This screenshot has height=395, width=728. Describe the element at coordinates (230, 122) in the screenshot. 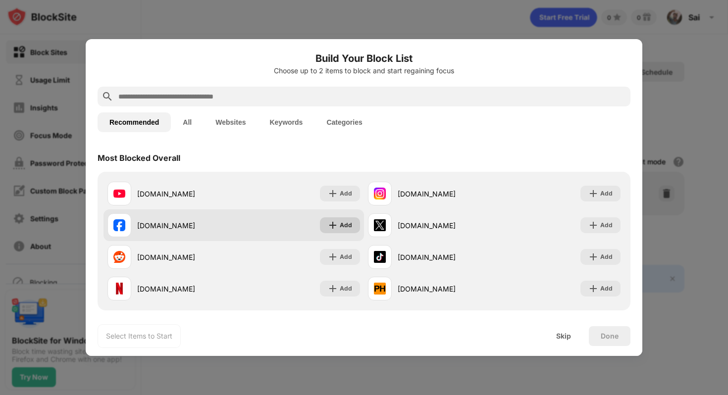

I see `button: Websites` at that location.